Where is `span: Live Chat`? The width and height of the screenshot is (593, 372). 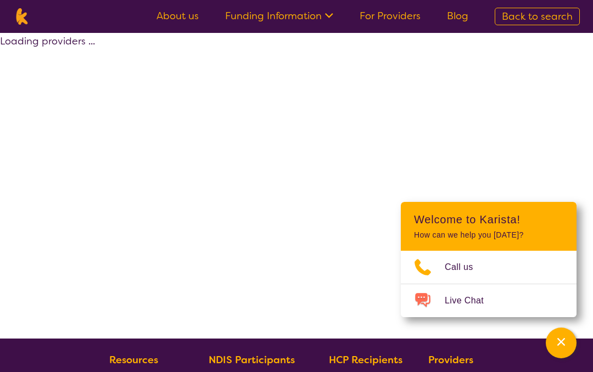
span: Live Chat is located at coordinates (471, 301).